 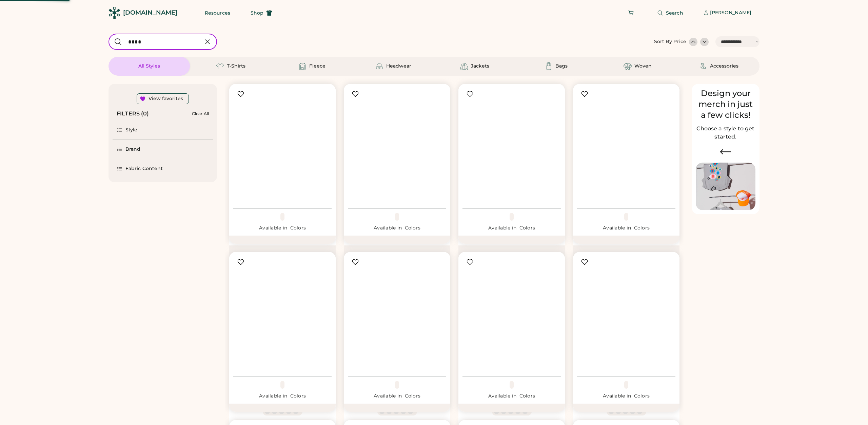 What do you see at coordinates (236, 66) in the screenshot?
I see `div: T-Shirts` at bounding box center [236, 66].